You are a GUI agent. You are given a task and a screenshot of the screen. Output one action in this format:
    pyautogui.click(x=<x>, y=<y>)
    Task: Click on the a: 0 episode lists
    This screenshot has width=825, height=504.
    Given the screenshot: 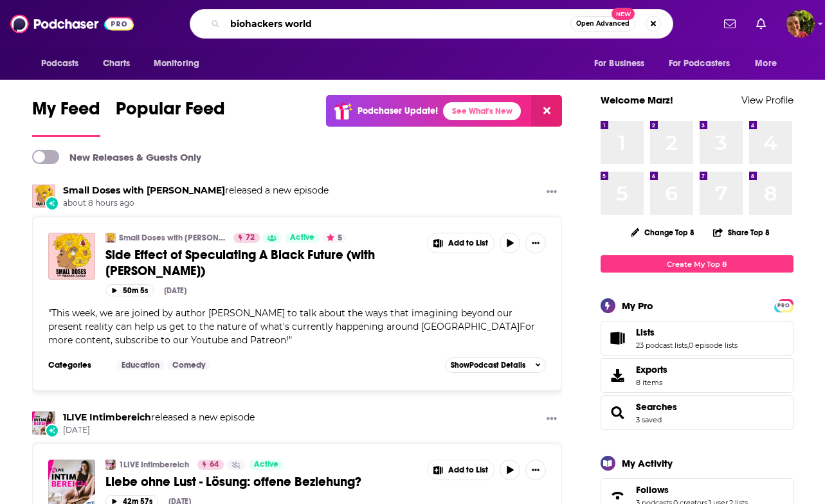 What is the action you would take?
    pyautogui.click(x=713, y=345)
    